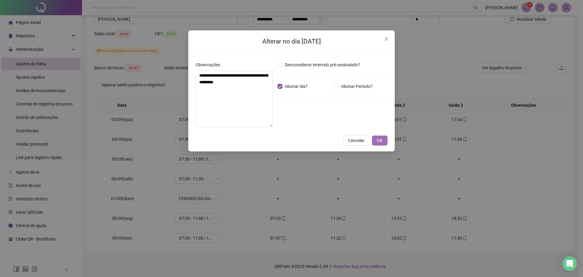 This screenshot has width=583, height=277. I want to click on button: Close, so click(387, 39).